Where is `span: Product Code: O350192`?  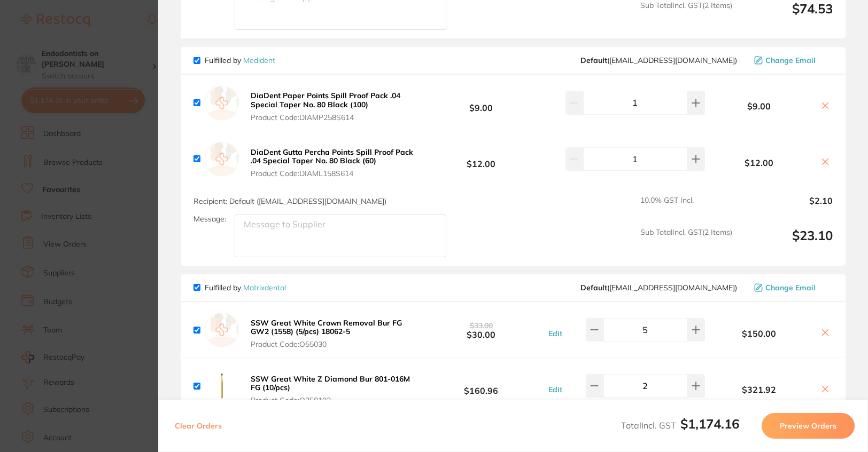 span: Product Code: O350192 is located at coordinates (333, 400).